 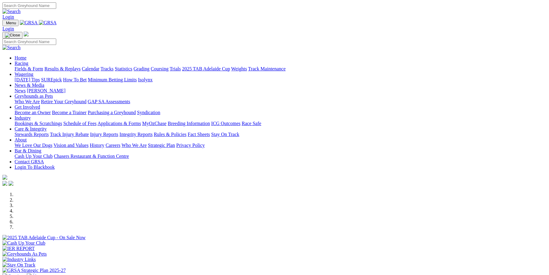 I want to click on a: Tracks, so click(x=107, y=69).